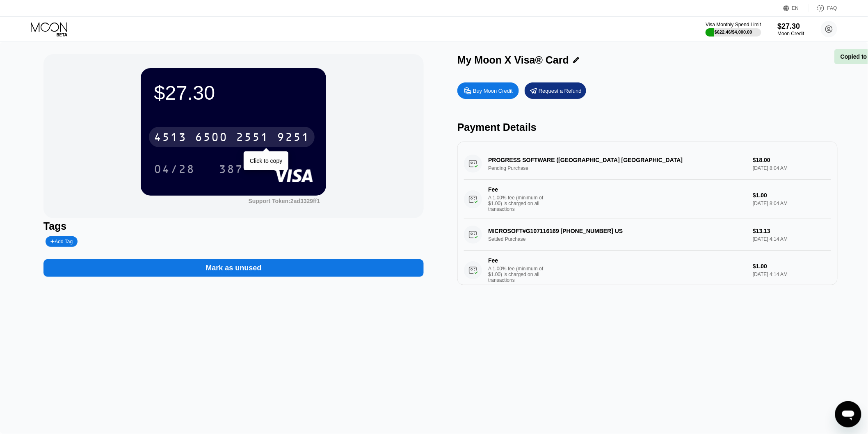  Describe the element at coordinates (266, 161) in the screenshot. I see `div: Click to copy` at that location.